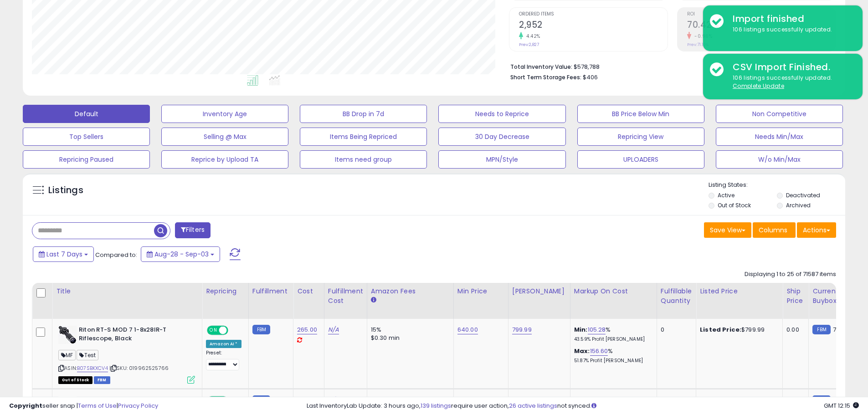 The width and height of the screenshot is (868, 415). Describe the element at coordinates (726, 195) in the screenshot. I see `label: Active` at that location.